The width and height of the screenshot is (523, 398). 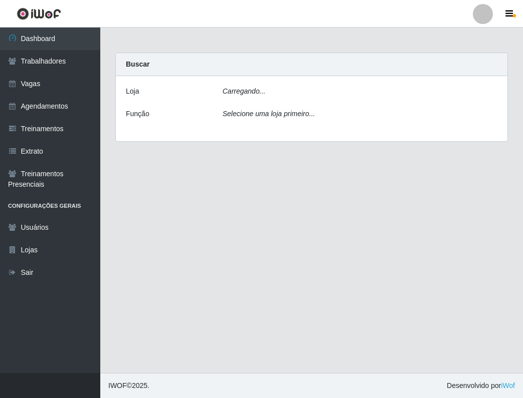 What do you see at coordinates (269, 114) in the screenshot?
I see `i: Selecione uma loja primeiro...` at bounding box center [269, 114].